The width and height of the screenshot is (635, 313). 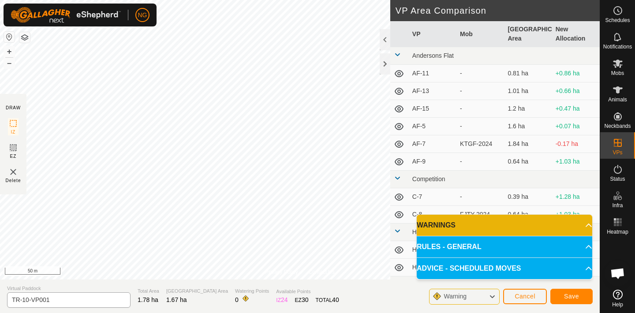 What do you see at coordinates (505, 247) in the screenshot?
I see `p-accordion-header: RULES - GENERAL` at bounding box center [505, 247].